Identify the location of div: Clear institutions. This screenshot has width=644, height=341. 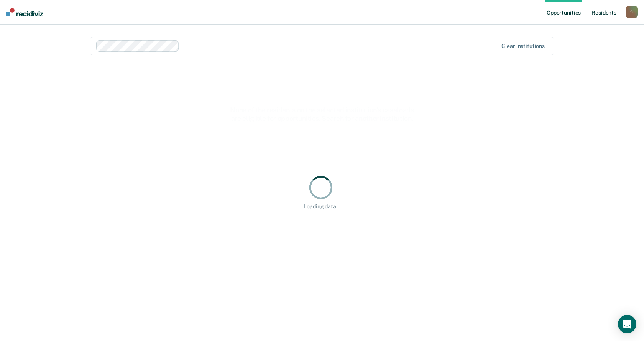
(523, 46).